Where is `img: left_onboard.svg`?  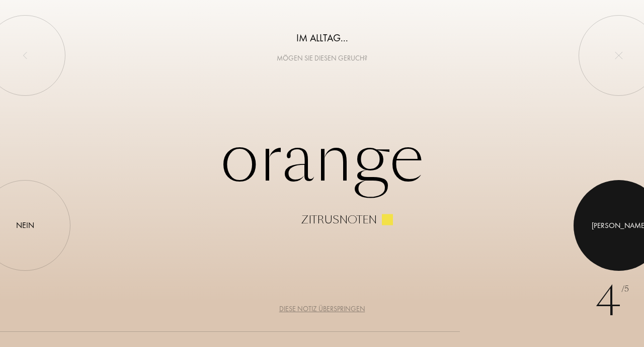
img: left_onboard.svg is located at coordinates (25, 56).